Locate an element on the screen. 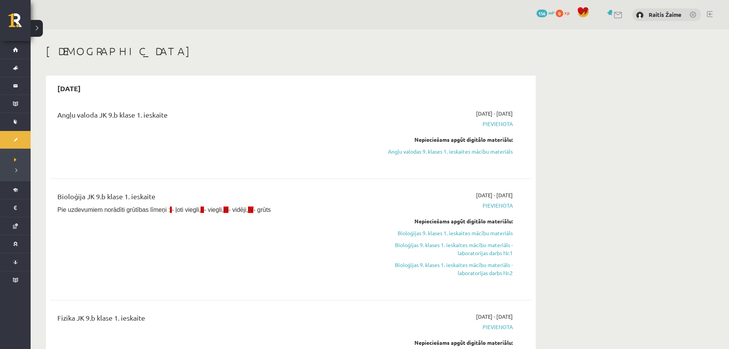  span: III is located at coordinates (226, 209).